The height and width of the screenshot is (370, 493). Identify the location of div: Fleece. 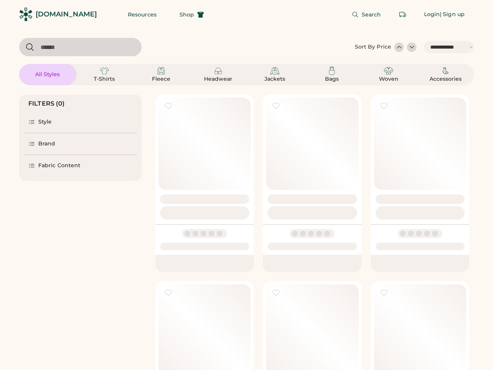
(161, 79).